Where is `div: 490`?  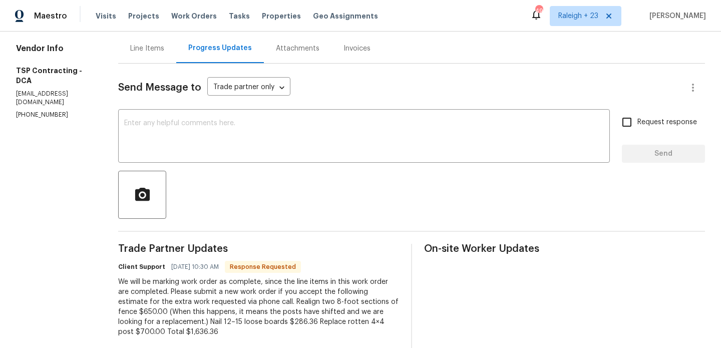
div: 490 is located at coordinates (539, 11).